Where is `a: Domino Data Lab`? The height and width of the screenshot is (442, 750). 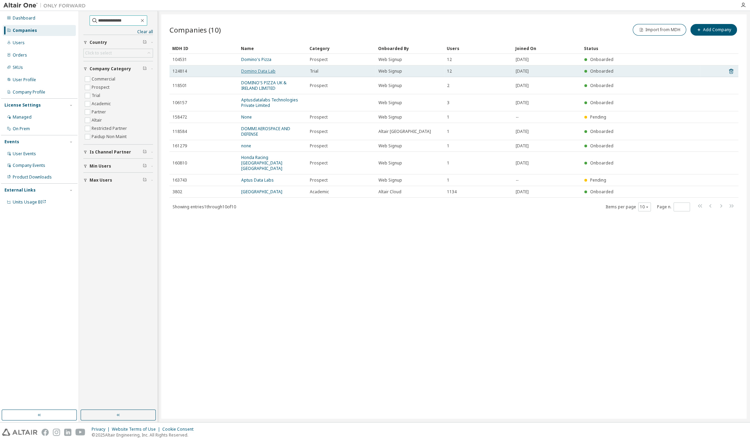 a: Domino Data Lab is located at coordinates (258, 71).